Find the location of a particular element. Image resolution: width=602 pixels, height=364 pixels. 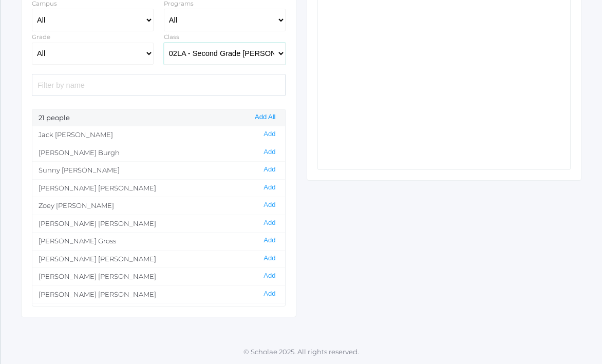

button: Add All is located at coordinates (265, 117).